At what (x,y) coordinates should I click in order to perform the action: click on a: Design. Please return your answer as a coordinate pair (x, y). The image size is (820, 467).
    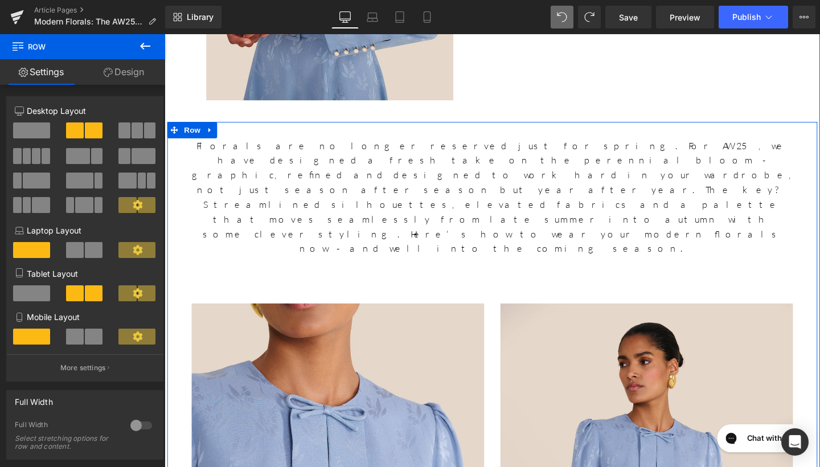
    Looking at the image, I should click on (124, 72).